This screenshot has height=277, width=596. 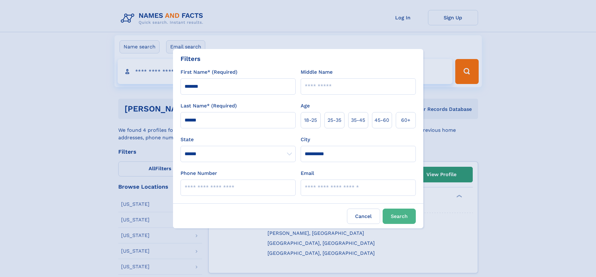 What do you see at coordinates (307, 174) in the screenshot?
I see `label: Email` at bounding box center [307, 174].